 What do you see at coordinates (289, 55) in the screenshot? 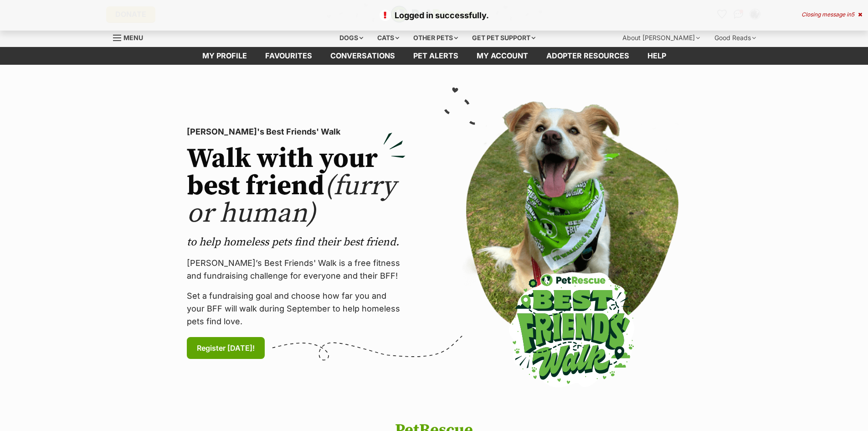
I see `a: Favourites` at bounding box center [289, 55].